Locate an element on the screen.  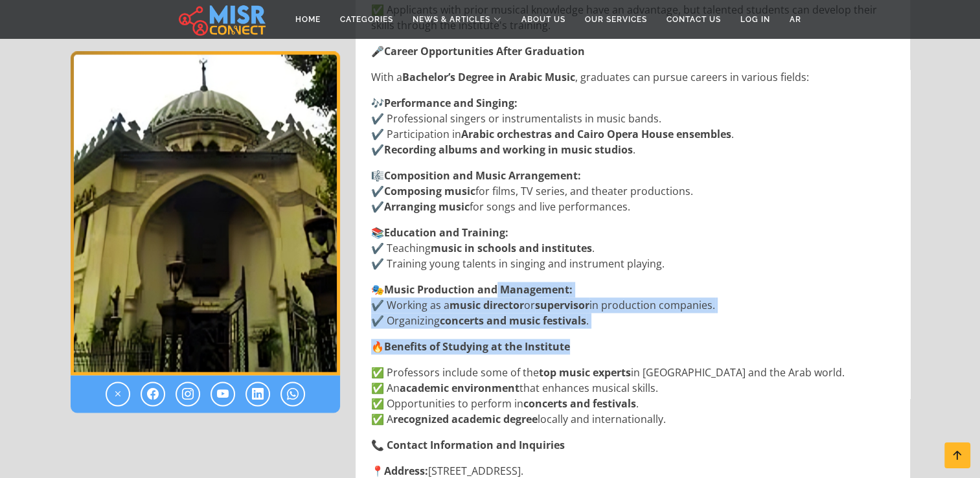
strong: Address: is located at coordinates (406, 471).